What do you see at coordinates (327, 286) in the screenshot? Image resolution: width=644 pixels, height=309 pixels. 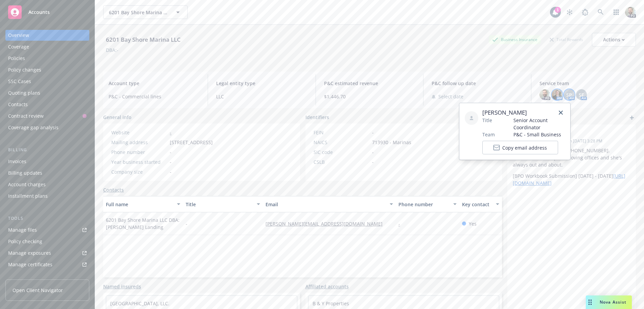 I see `a: Affiliated accounts` at bounding box center [327, 286].